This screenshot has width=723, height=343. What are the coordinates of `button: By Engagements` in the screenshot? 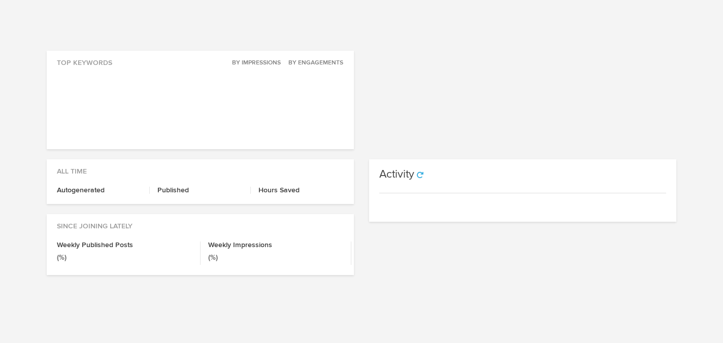 It's located at (313, 63).